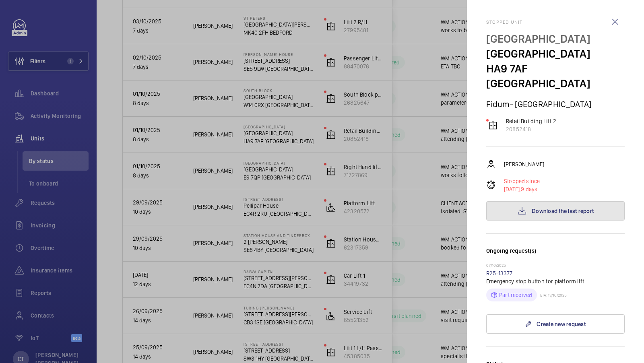 The width and height of the screenshot is (644, 363). Describe the element at coordinates (516, 295) in the screenshot. I see `p: Part received` at that location.